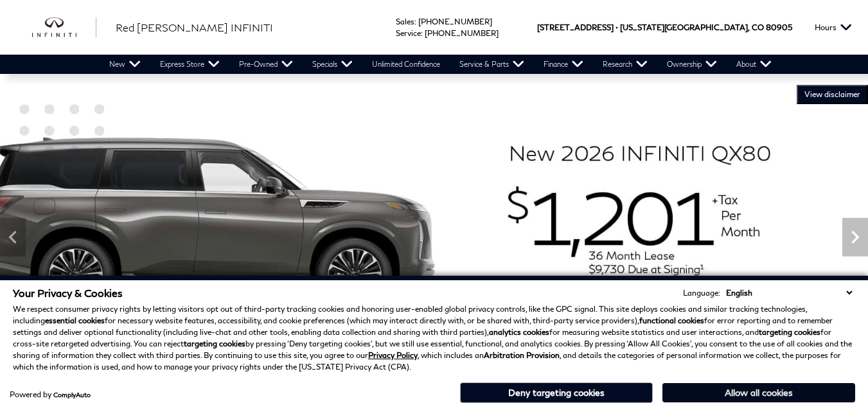  What do you see at coordinates (519, 332) in the screenshot?
I see `strong: analytics cookies` at bounding box center [519, 332].